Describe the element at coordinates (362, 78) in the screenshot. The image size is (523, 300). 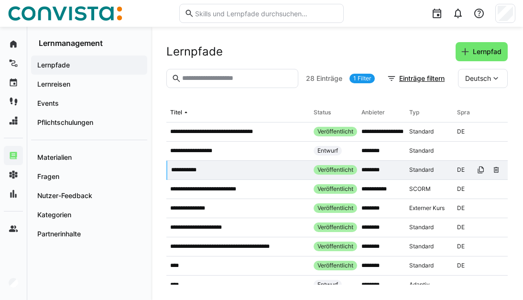
I see `a: 1 Filter` at that location.